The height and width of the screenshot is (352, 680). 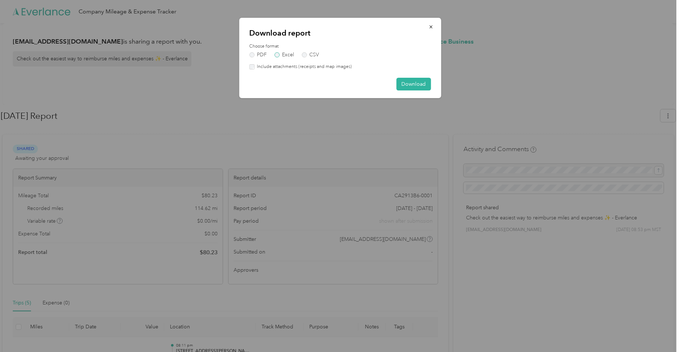 What do you see at coordinates (258, 55) in the screenshot?
I see `label: PDF` at bounding box center [258, 55].